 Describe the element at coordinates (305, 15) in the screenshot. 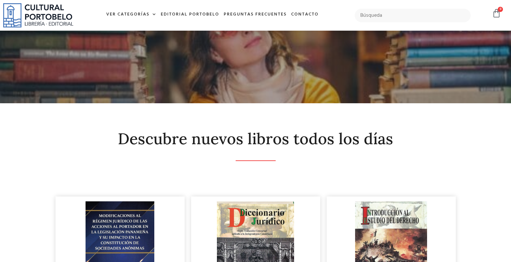

I see `a: Contacto` at that location.